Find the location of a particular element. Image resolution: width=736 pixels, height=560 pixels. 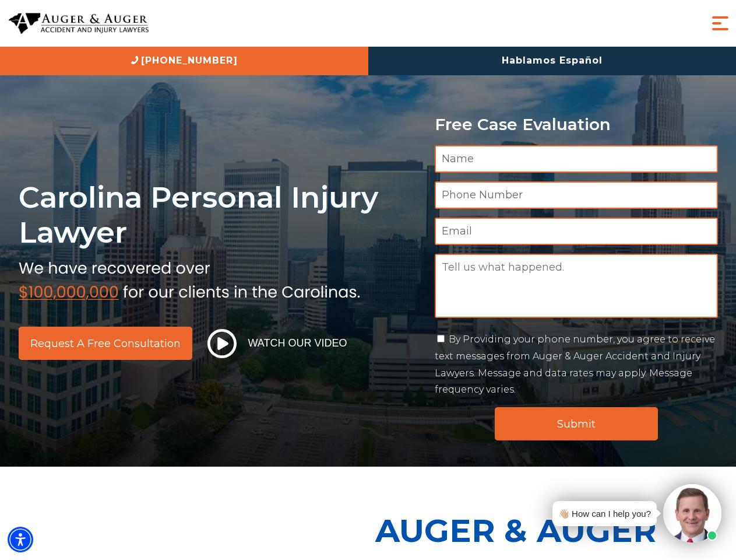

img: Intaker widget Avatar is located at coordinates (693, 513).